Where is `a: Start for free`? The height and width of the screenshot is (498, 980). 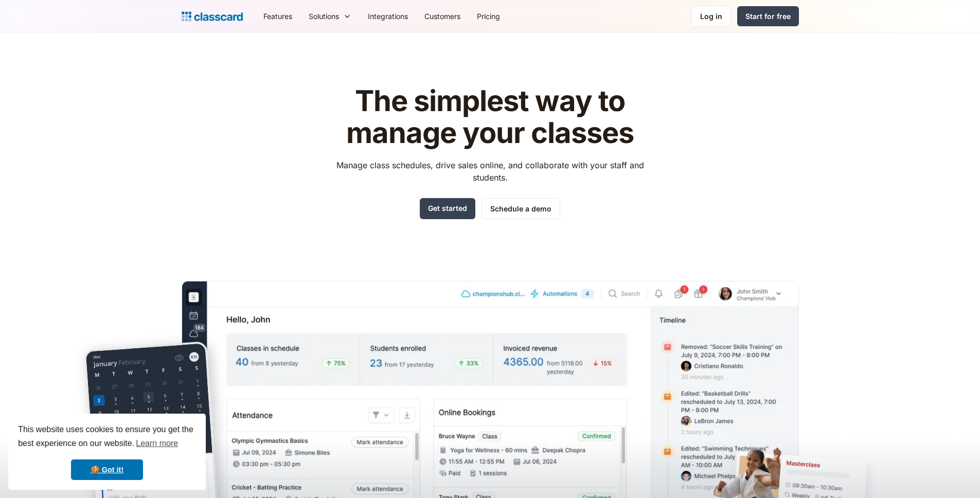 a: Start for free is located at coordinates (768, 16).